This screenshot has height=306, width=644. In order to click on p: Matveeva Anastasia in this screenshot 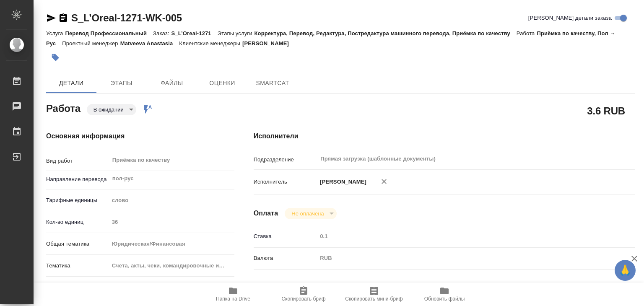, I will do `click(150, 43)`.